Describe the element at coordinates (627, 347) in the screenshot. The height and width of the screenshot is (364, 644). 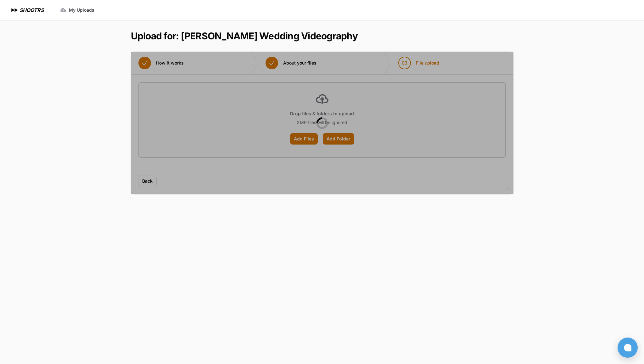
I see `button: Open chat window` at that location.